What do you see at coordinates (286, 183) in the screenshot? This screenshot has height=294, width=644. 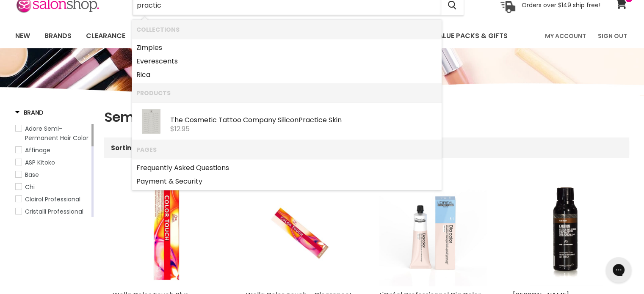 I see `li: Pages: Payment & Security` at bounding box center [286, 183].